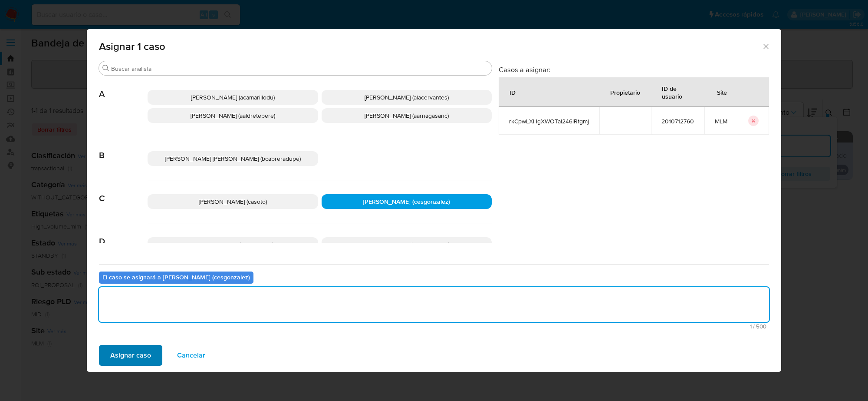 This screenshot has height=401, width=868. I want to click on div: Propietario, so click(625, 92).